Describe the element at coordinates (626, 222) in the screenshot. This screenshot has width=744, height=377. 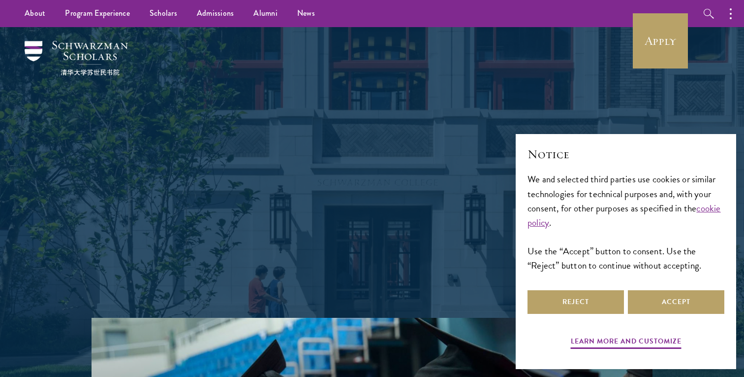
I see `div: We and selected third parties use cookies or similar technologies for technical purposes and, wit...` at that location.